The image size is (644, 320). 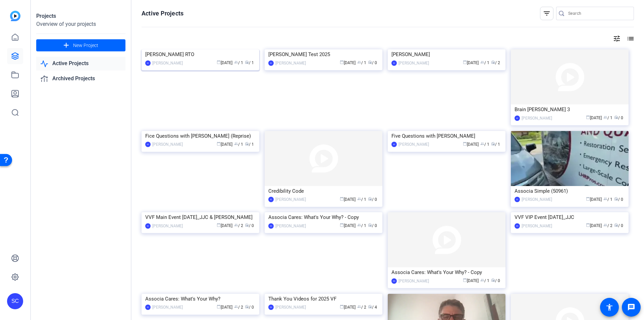 I want to click on mat-icon: accessibility, so click(x=609, y=307).